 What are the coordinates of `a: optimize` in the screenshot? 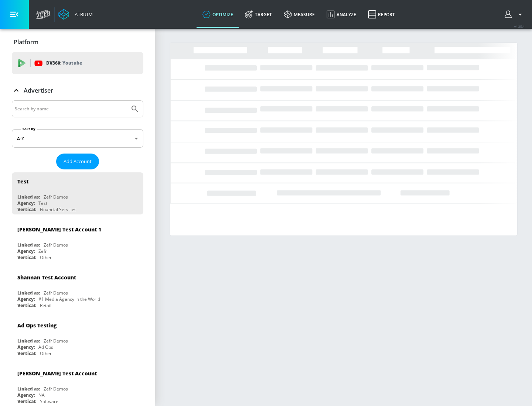 It's located at (218, 14).